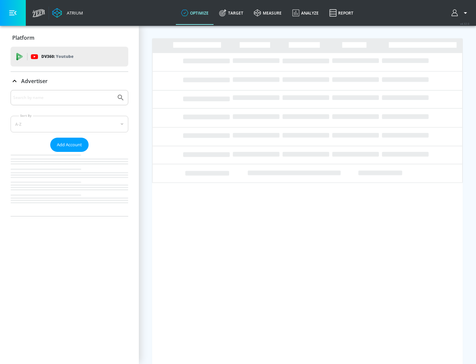 The width and height of the screenshot is (476, 364). I want to click on nav: list of Advertiser, so click(69, 184).